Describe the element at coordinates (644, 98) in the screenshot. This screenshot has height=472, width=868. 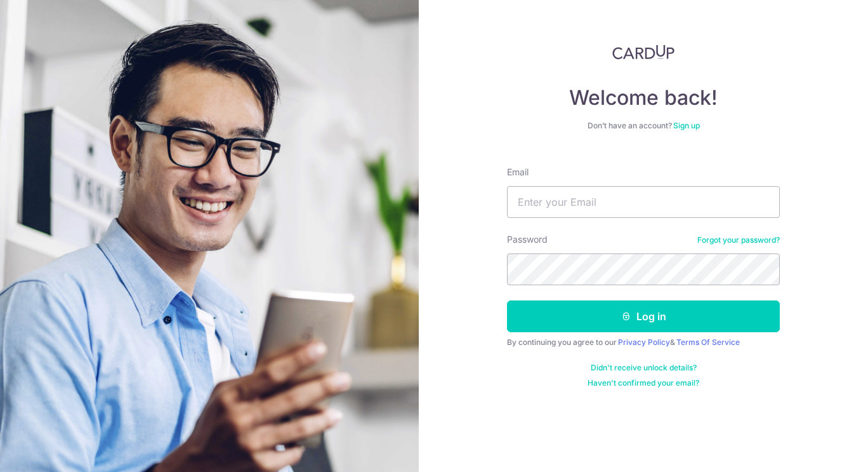
I see `h4: Welcome back!` at that location.